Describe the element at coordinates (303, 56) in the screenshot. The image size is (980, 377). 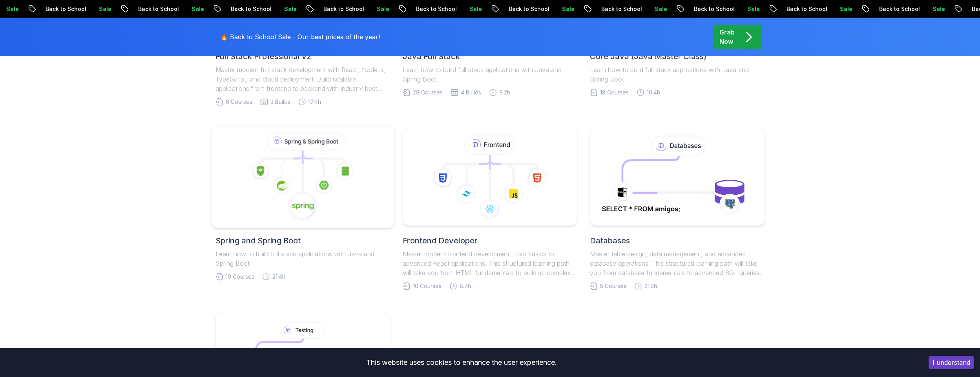
I see `h2: Full Stack Professional v2` at that location.